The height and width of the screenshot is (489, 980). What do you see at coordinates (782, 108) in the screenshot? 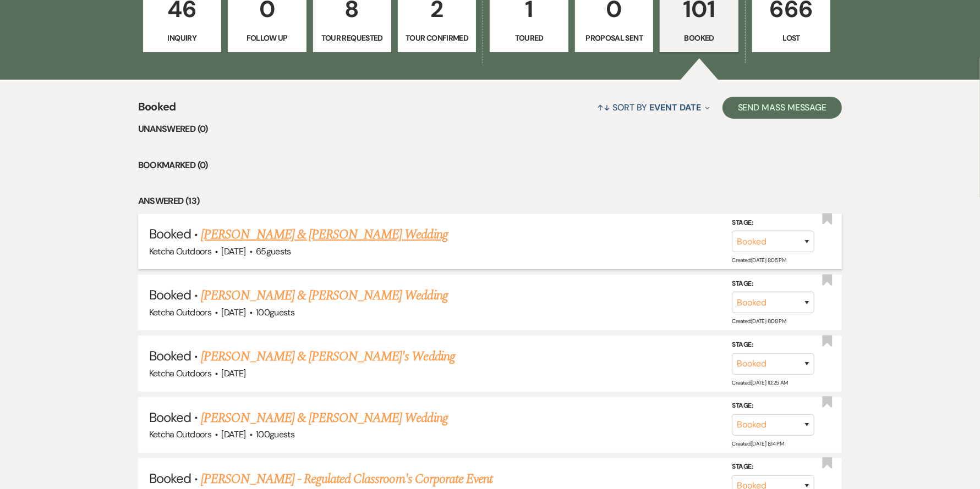
I see `button: Send Mass Message` at bounding box center [782, 108].